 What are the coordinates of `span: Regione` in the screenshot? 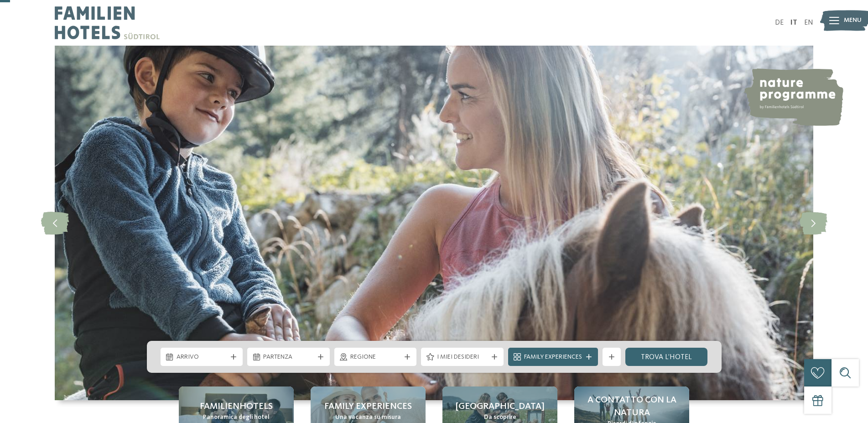 It's located at (376, 357).